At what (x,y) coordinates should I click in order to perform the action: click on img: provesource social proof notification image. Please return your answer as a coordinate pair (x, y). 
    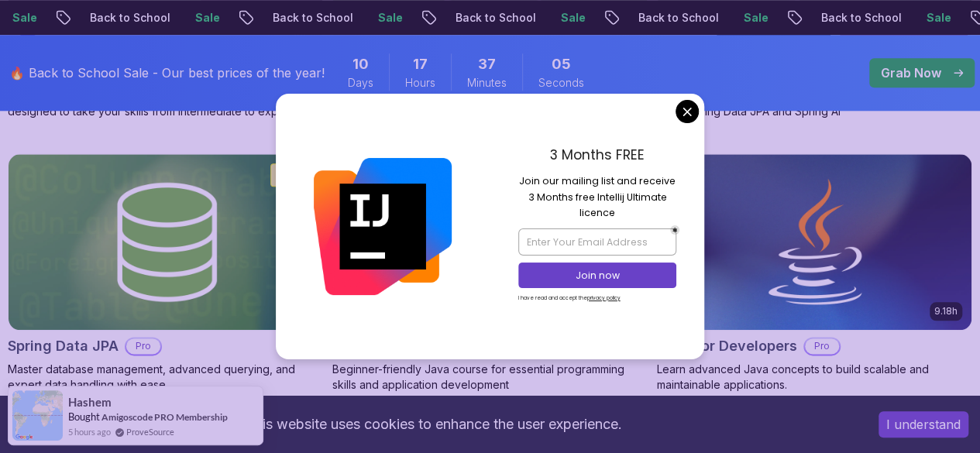
    Looking at the image, I should click on (37, 415).